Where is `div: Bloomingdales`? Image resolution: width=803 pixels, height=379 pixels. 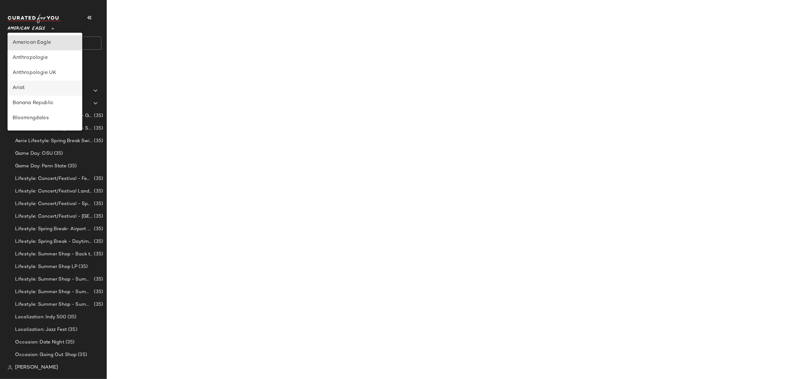 div: Bloomingdales is located at coordinates (45, 118).